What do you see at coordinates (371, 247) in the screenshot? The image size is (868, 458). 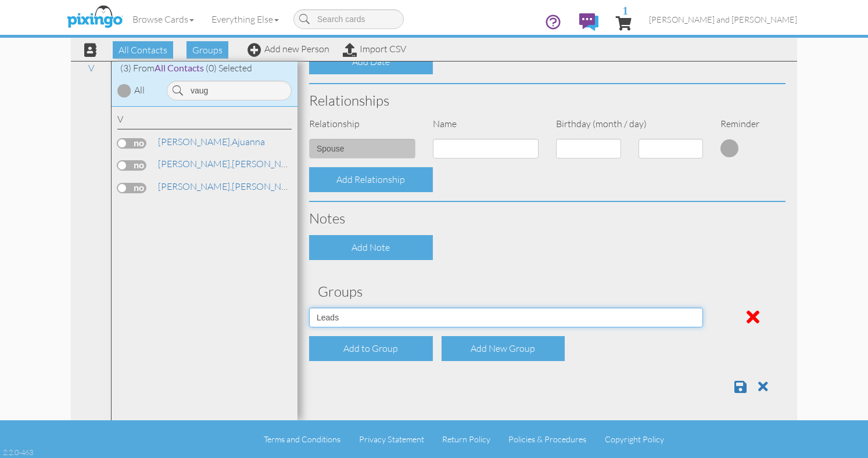 I see `div: Add Note` at bounding box center [371, 247].